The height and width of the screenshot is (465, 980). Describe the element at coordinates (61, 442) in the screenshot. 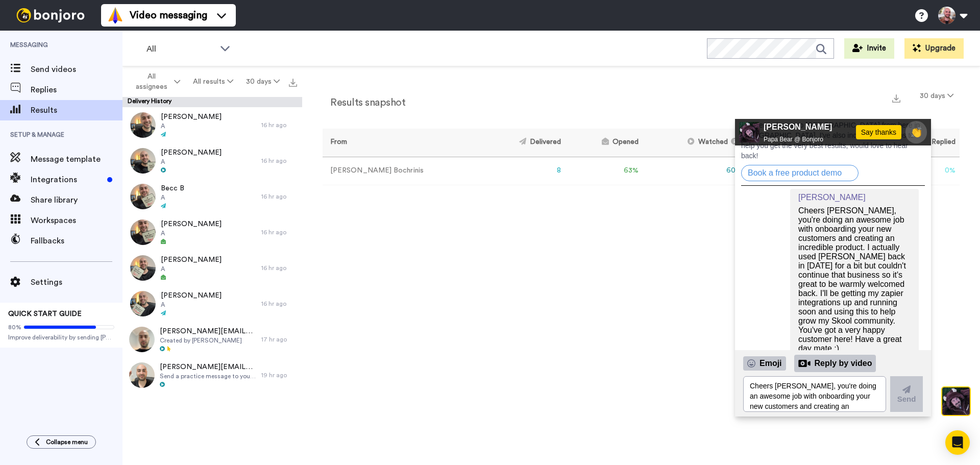

I see `button: Collapse menu` at that location.